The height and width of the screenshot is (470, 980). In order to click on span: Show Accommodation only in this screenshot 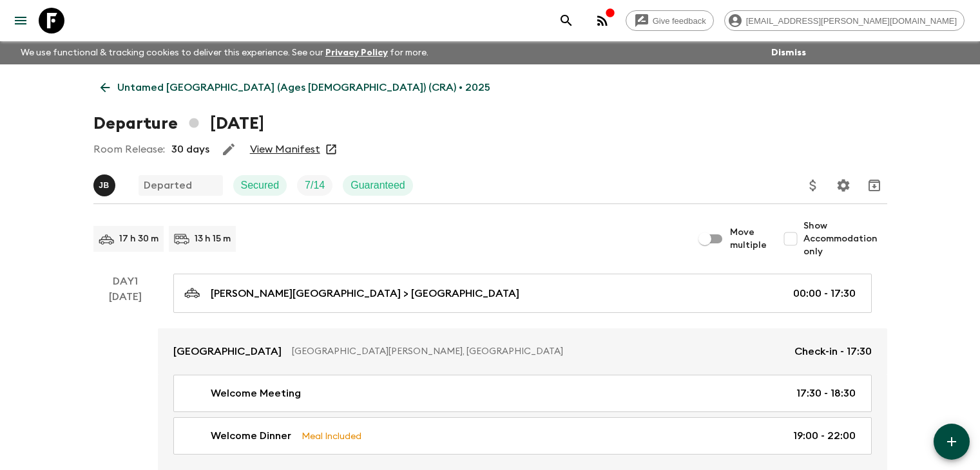, I will do `click(845, 239)`.